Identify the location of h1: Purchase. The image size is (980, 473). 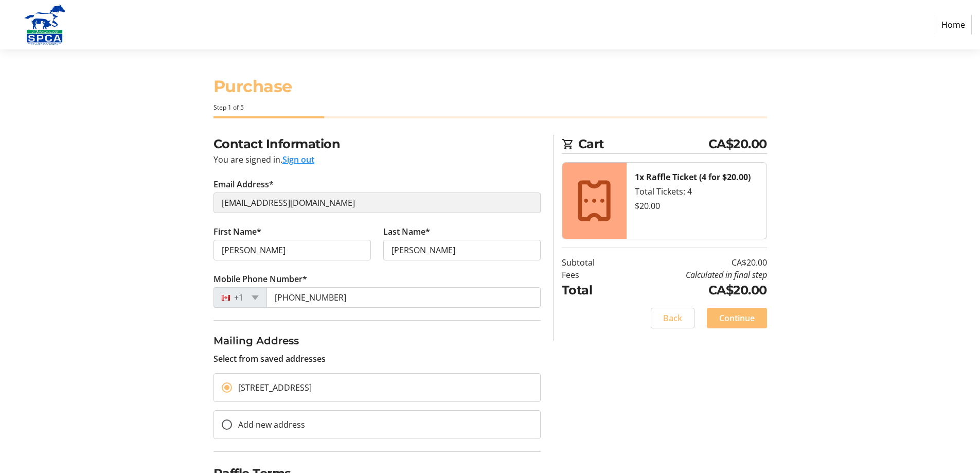
(490, 87).